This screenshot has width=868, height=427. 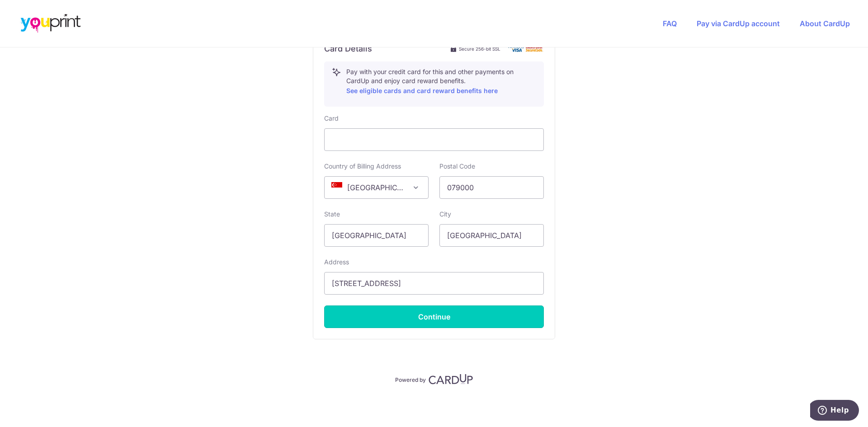 I want to click on input: Example 123456, so click(x=491, y=188).